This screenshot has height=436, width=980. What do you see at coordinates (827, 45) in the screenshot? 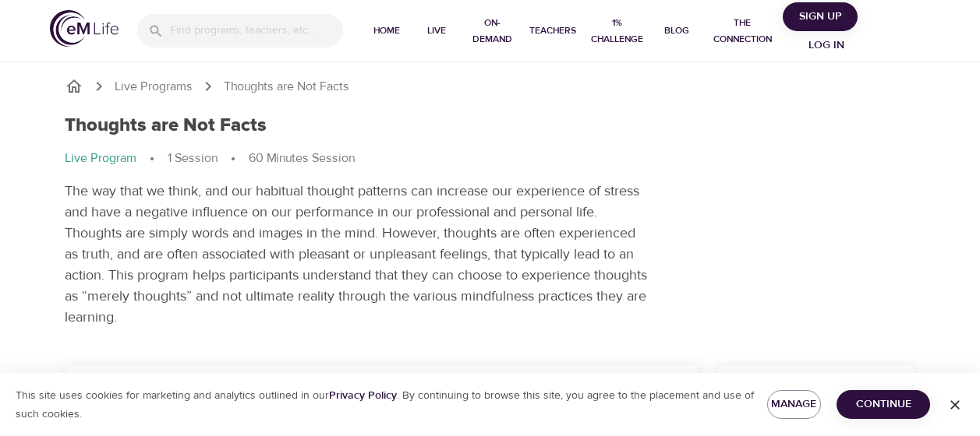
I see `span: Log in` at bounding box center [827, 45].